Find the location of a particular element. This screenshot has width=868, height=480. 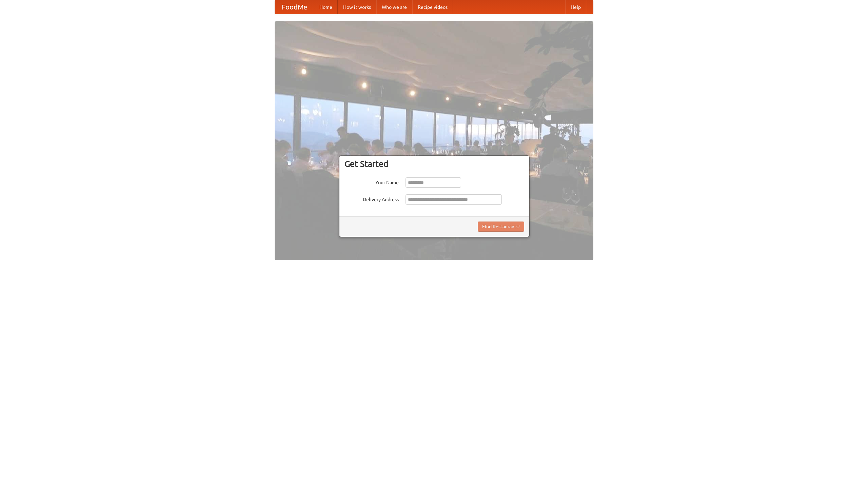

a: Help is located at coordinates (576, 7).